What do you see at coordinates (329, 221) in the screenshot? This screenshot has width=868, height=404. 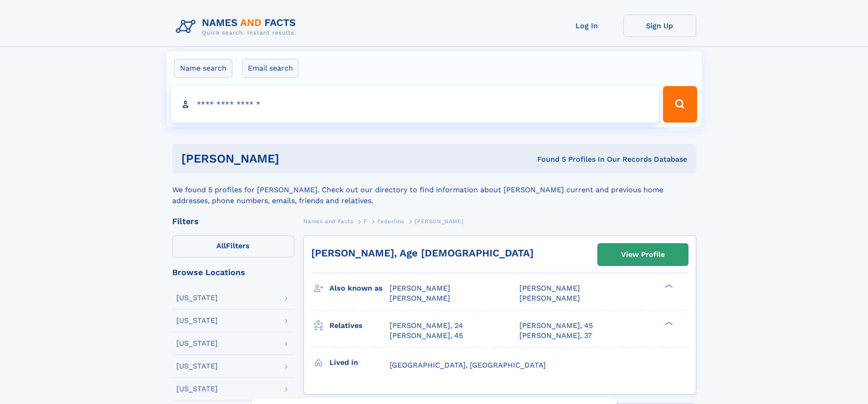 I see `a: Names and Facts` at bounding box center [329, 221].